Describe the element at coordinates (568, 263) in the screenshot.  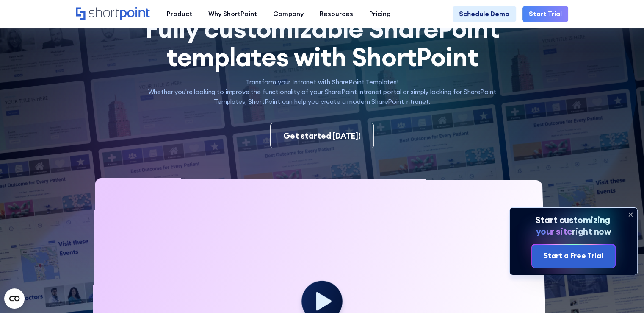
I see `div: Chat Widget` at that location.